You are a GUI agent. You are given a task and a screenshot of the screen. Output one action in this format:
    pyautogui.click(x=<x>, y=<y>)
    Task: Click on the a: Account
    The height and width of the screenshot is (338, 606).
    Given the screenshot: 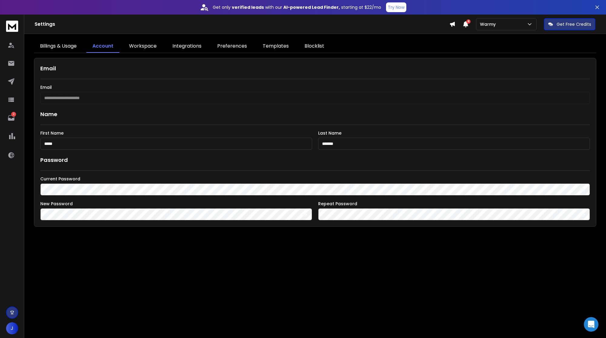 What is the action you would take?
    pyautogui.click(x=103, y=46)
    